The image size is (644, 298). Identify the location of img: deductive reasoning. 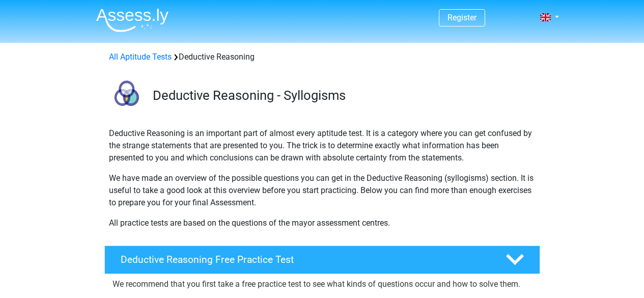
(126, 97).